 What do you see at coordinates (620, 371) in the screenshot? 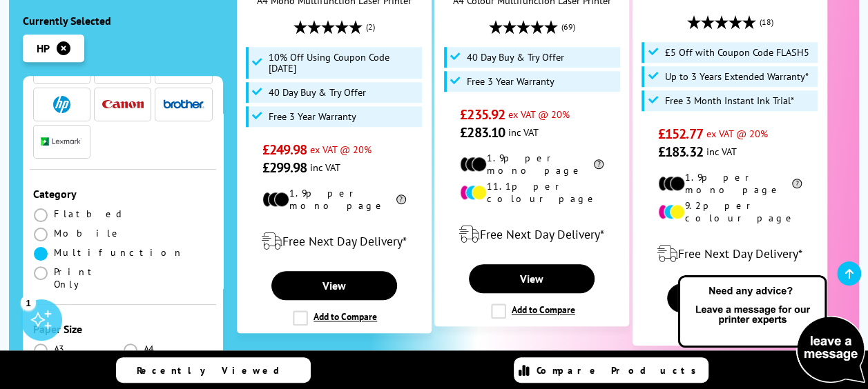
I see `span: Compare Products` at bounding box center [620, 371].